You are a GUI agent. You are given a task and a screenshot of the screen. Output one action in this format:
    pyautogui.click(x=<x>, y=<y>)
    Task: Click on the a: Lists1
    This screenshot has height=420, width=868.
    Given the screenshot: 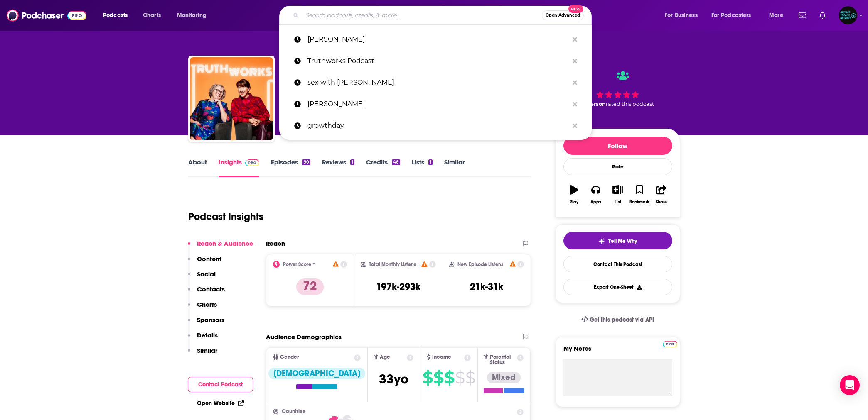 What is the action you would take?
    pyautogui.click(x=422, y=168)
    